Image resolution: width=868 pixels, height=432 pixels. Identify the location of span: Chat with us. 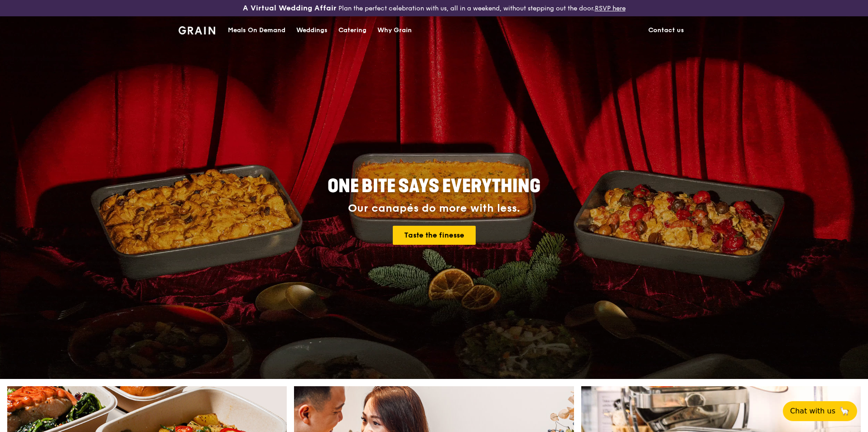
(813, 411).